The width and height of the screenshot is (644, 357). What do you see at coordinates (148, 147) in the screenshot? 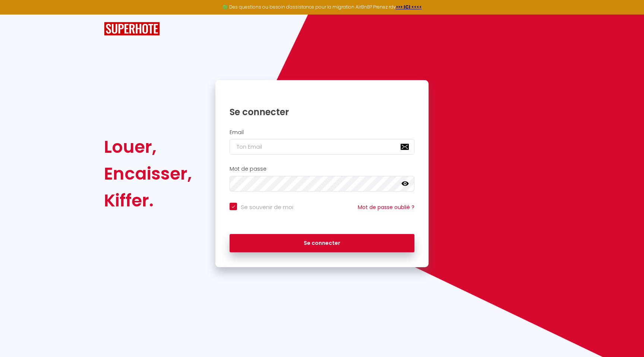
I see `div: Louer,` at bounding box center [148, 147].